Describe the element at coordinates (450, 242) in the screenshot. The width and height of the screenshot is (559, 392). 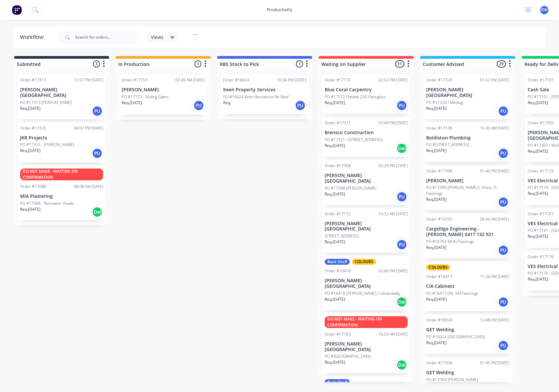
I see `p: PO #16703 MON Flashings` at that location.